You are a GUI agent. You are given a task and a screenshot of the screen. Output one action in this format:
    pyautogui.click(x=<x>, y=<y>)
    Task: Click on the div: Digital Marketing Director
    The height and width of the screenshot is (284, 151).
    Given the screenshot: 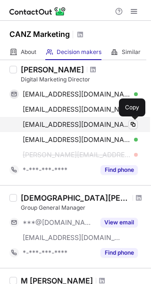 What is the action you would take?
    pyautogui.click(x=83, y=79)
    